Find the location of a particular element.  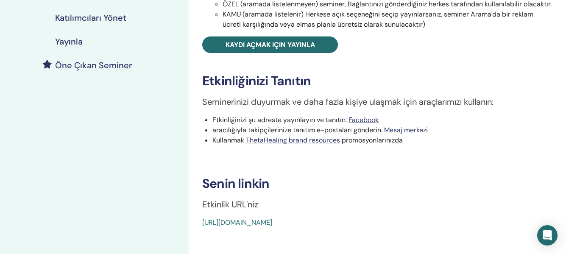

a: Mesaj merkezi is located at coordinates (406, 130).